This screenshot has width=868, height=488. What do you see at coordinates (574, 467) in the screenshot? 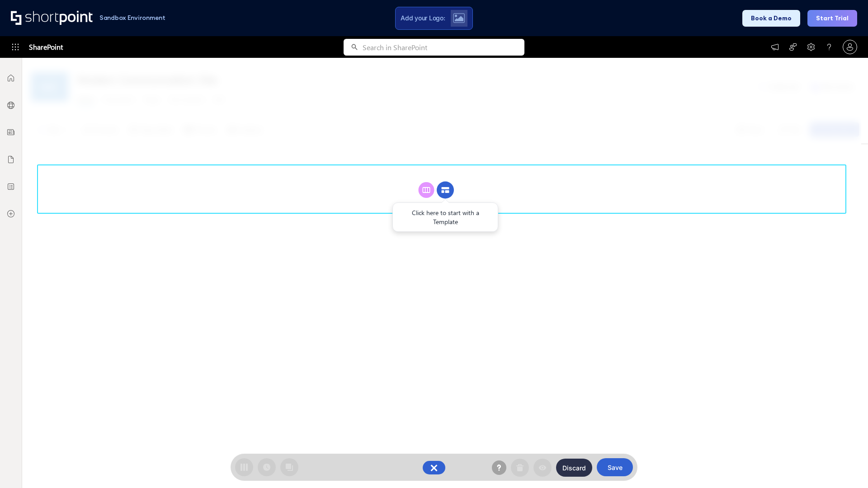
I see `button: Discard` at bounding box center [574, 467].